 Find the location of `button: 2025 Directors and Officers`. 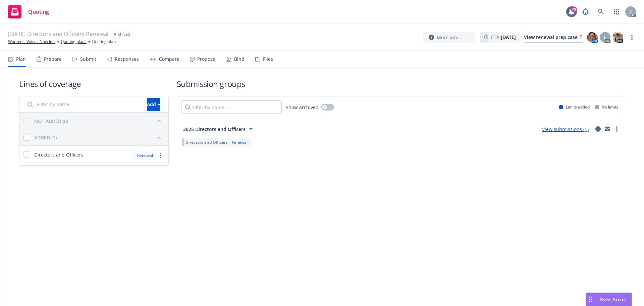

button: 2025 Directors and Officers is located at coordinates (219, 129).